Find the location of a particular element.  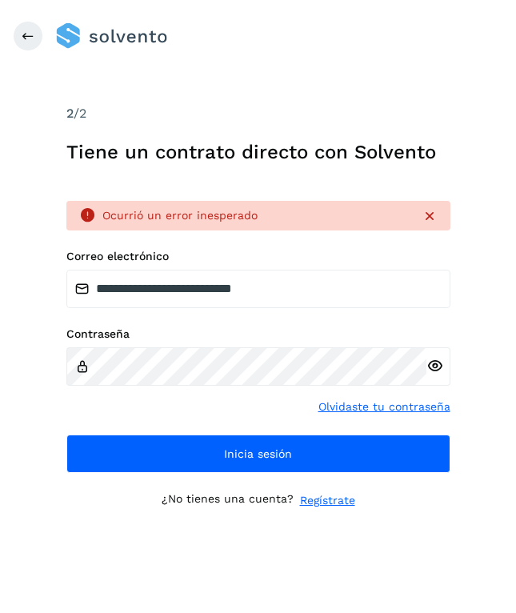

a: Olvidaste tu contraseña is located at coordinates (384, 406).